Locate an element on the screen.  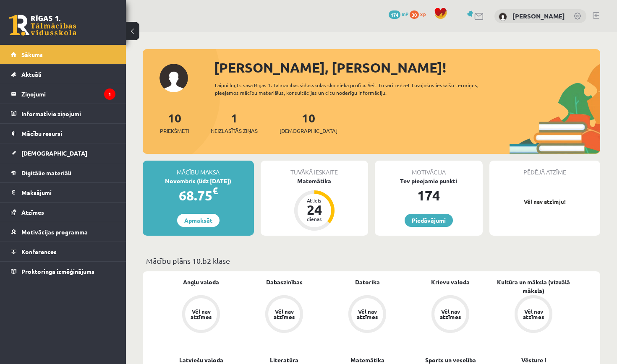
span: Digitālie materiāli is located at coordinates (46, 173).